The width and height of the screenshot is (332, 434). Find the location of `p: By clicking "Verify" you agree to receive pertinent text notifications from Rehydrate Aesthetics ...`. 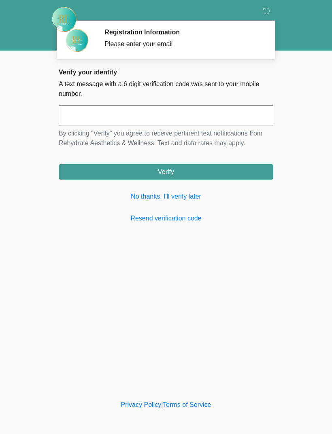

p: By clicking "Verify" you agree to receive pertinent text notifications from Rehydrate Aesthetics ... is located at coordinates (166, 138).